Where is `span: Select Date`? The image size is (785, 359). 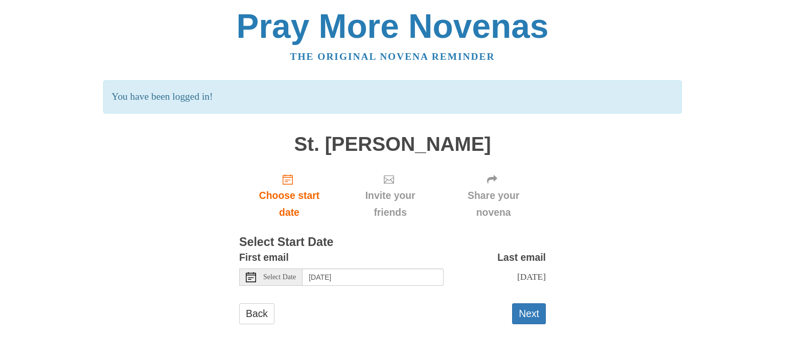
span: Select Date is located at coordinates (280, 277).